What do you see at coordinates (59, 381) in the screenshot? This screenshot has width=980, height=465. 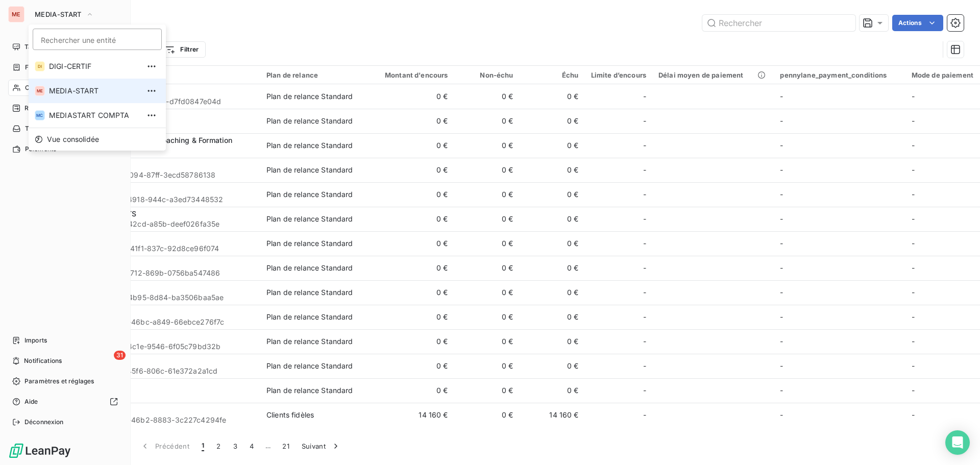 I see `span: Paramètres et réglages` at bounding box center [59, 381].